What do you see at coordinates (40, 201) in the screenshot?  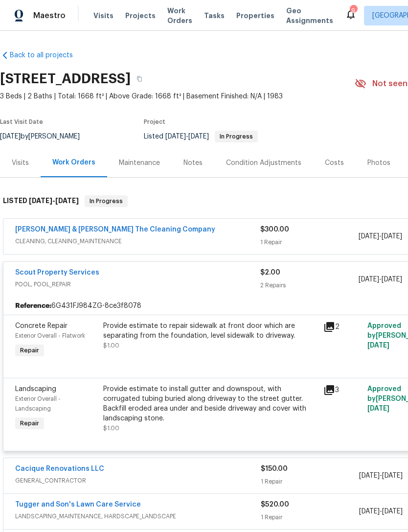 I see `h6: LISTED` at bounding box center [40, 201].